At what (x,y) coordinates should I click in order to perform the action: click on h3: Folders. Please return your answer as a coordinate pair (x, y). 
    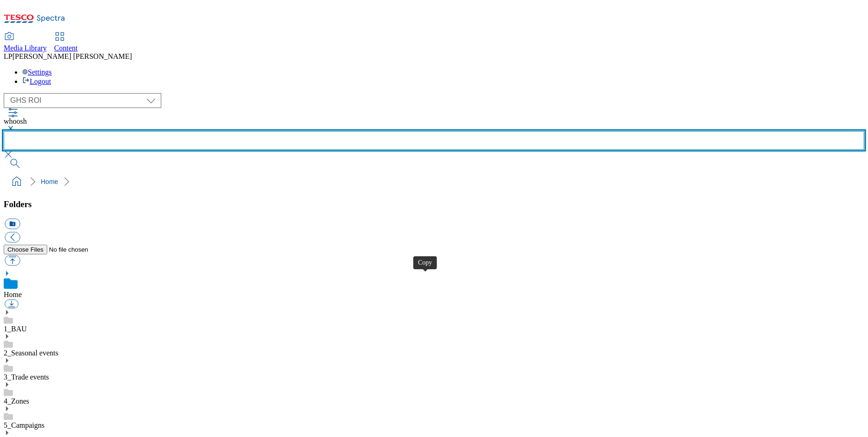
    Looking at the image, I should click on (434, 205).